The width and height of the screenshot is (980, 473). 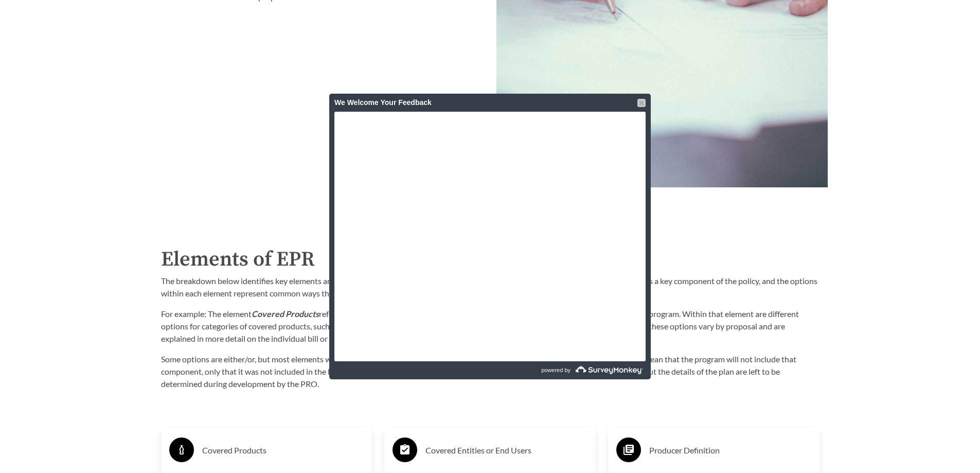 I want to click on strong: Covered Products, so click(x=285, y=314).